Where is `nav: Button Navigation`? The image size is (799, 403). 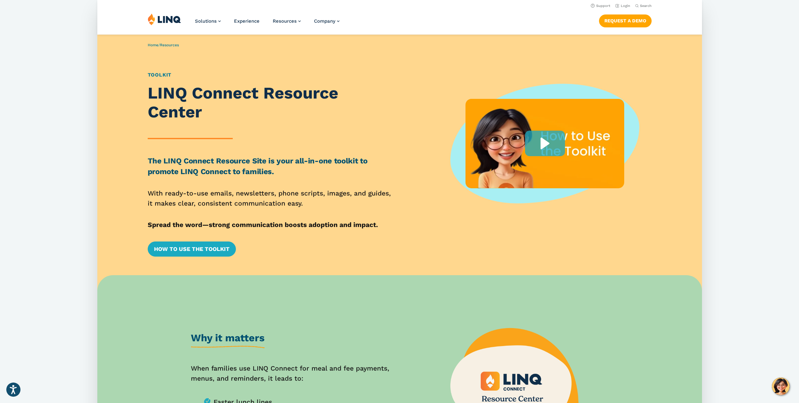 nav: Button Navigation is located at coordinates (625, 20).